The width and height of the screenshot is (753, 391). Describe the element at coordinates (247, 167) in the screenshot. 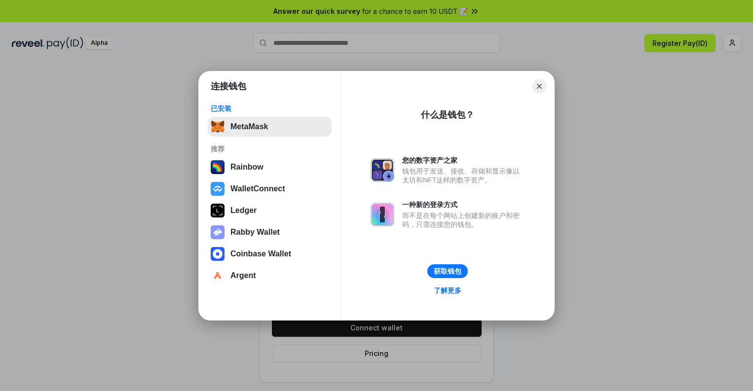

I see `div: Rainbow` at that location.